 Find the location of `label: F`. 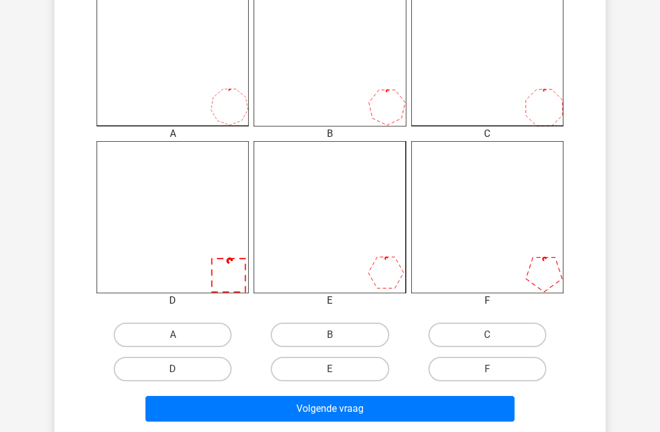

label: F is located at coordinates (487, 369).